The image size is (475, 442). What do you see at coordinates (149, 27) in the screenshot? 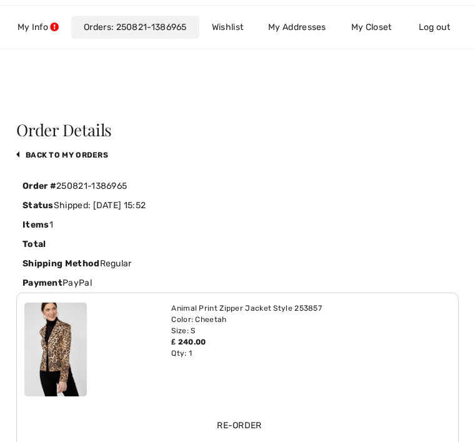
I see `a: 250821-1386965` at bounding box center [149, 27].